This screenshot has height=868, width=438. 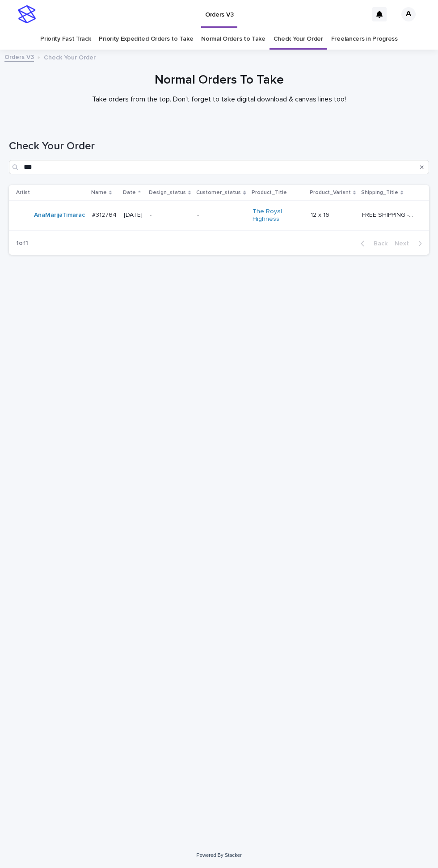 I want to click on p: Product_Variant, so click(x=330, y=192).